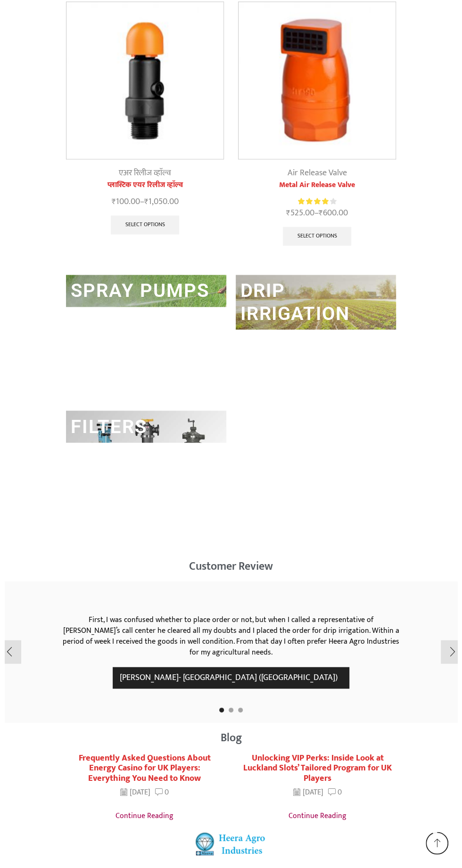 The width and height of the screenshot is (462, 868). What do you see at coordinates (317, 80) in the screenshot?
I see `img: Metal Air Release Valve` at bounding box center [317, 80].